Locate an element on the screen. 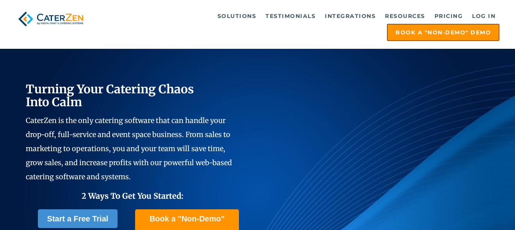 The height and width of the screenshot is (230, 515). a: Pricing is located at coordinates (448, 16).